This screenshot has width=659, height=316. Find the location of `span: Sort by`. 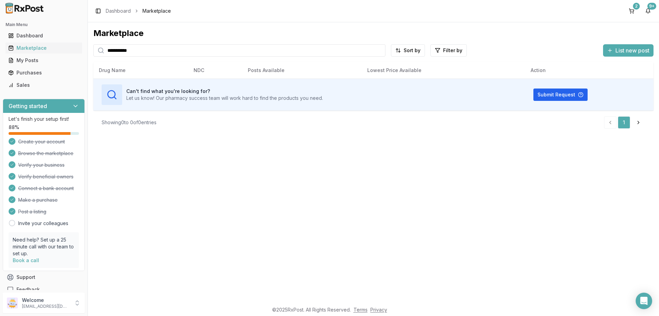

span: Sort by is located at coordinates (412, 50).